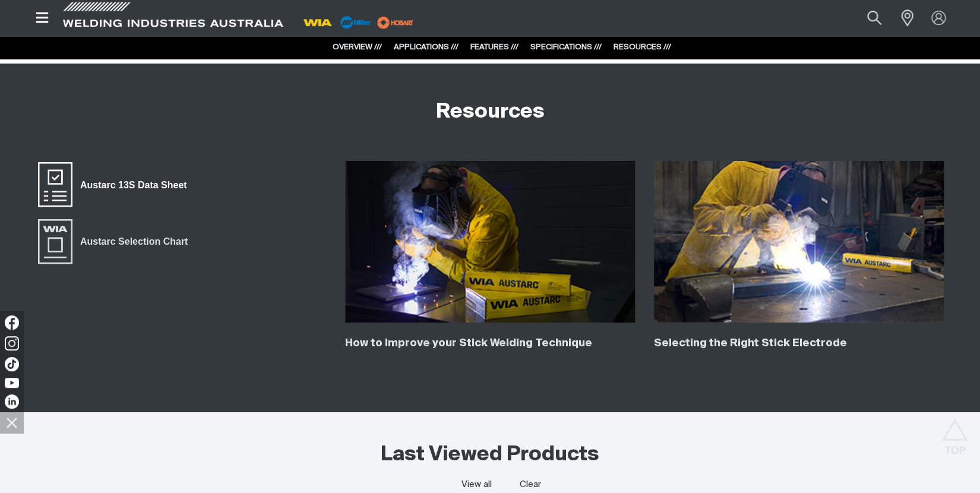 The width and height of the screenshot is (980, 493). Describe the element at coordinates (116, 242) in the screenshot. I see `a: Austarc Selection Chart` at that location.